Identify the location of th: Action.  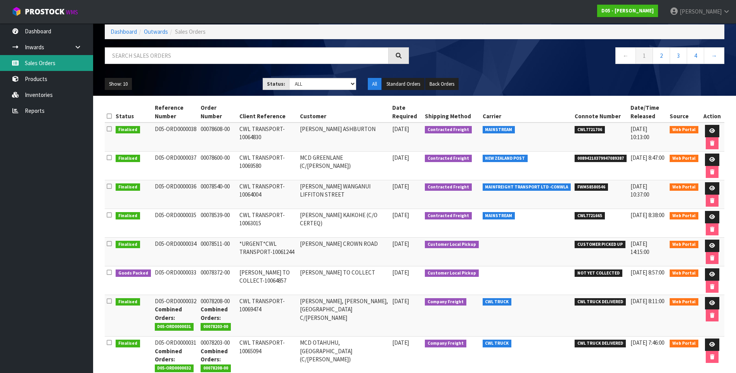
(712, 112).